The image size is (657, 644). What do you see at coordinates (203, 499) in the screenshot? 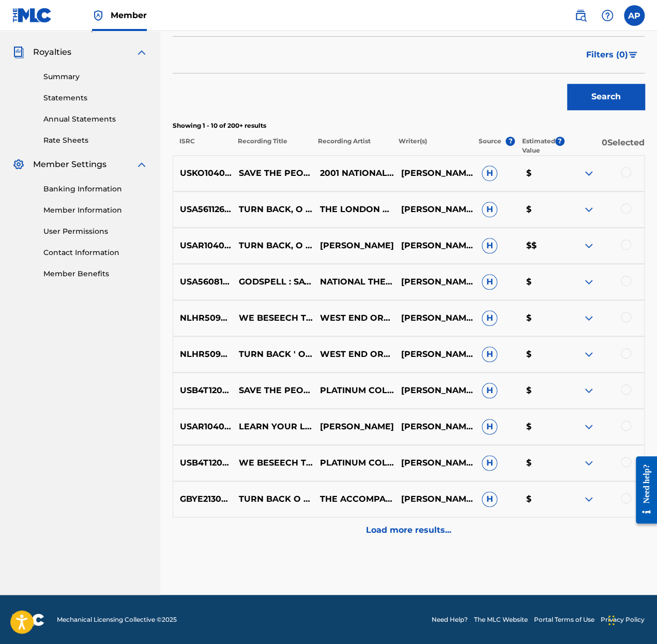
I see `p: GBYE21300089` at bounding box center [203, 499].